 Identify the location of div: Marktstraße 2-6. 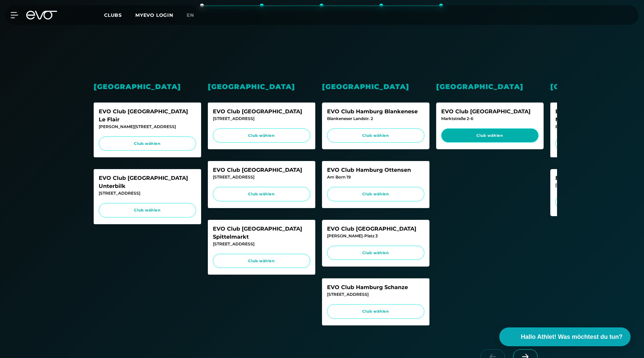
(490, 119).